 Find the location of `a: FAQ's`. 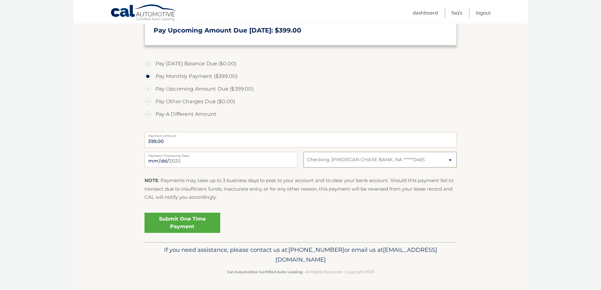

a: FAQ's is located at coordinates (457, 13).